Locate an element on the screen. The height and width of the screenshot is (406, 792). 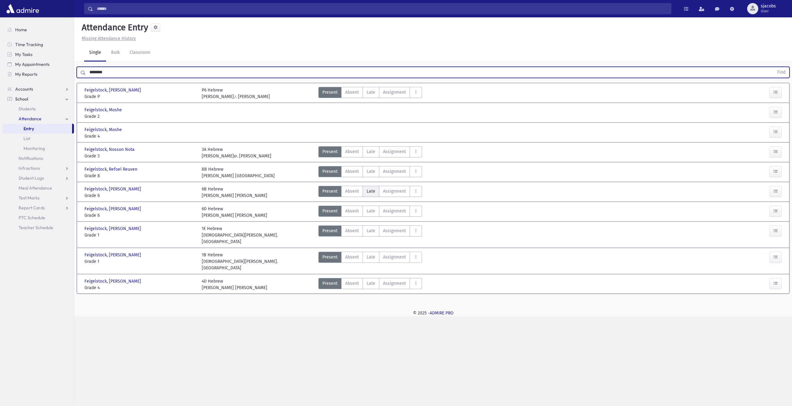
button: Find is located at coordinates (781, 72).